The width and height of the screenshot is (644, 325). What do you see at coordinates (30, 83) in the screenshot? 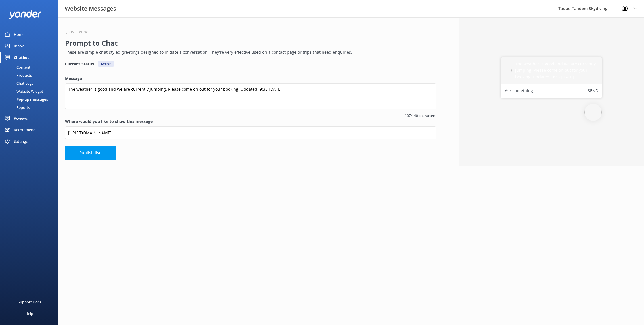
I see `a: Chat Logs` at bounding box center [30, 83].